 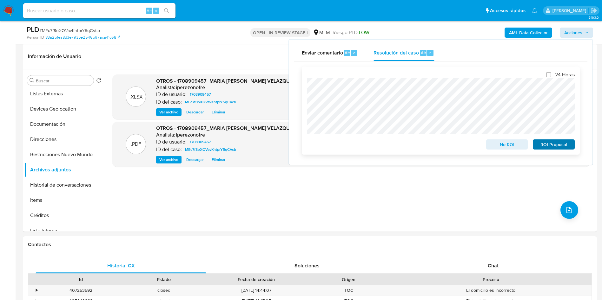 I want to click on button: Direcciones, so click(x=64, y=140).